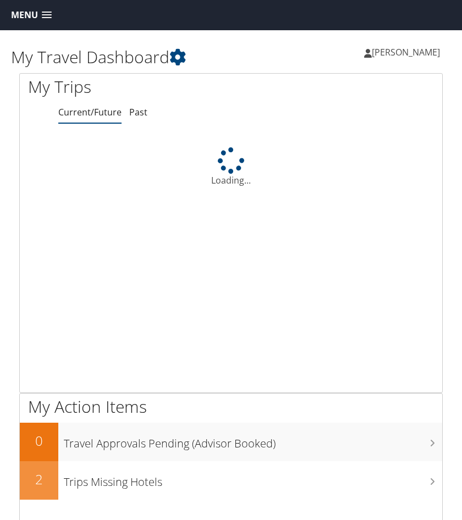 The width and height of the screenshot is (462, 520). I want to click on h2: 2, so click(39, 480).